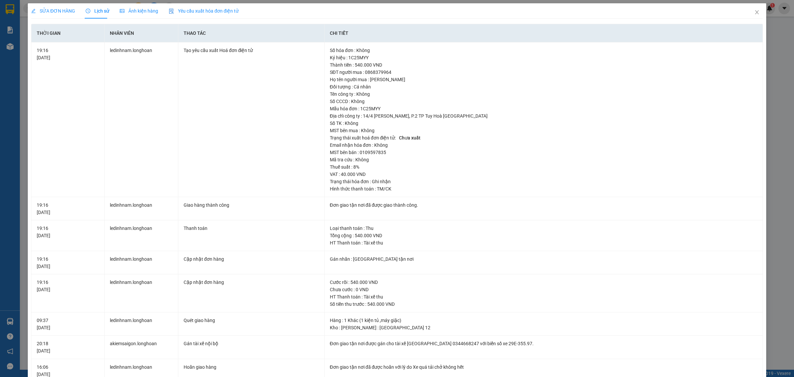 This screenshot has height=377, width=794. I want to click on div: Hình thức thanh toán : TM/CK, so click(544, 189).